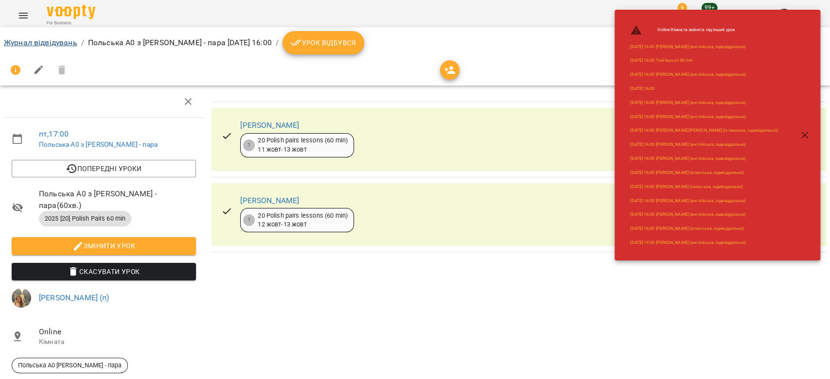 The height and width of the screenshot is (379, 830). I want to click on nav: breadcrumb, so click(415, 43).